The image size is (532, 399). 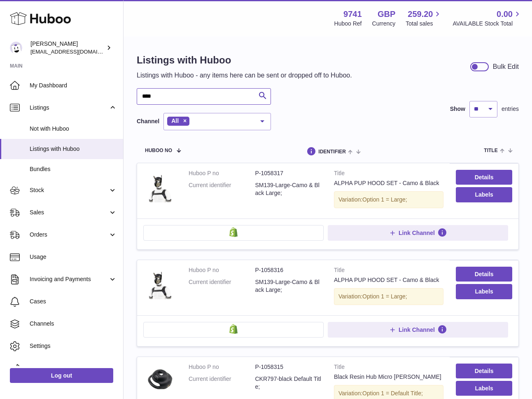 What do you see at coordinates (348, 24) in the screenshot?
I see `div: Huboo Ref` at bounding box center [348, 24].